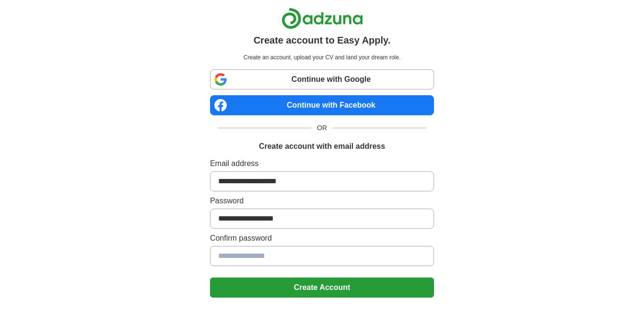 The height and width of the screenshot is (311, 644). I want to click on h1: Create account with email address, so click(322, 147).